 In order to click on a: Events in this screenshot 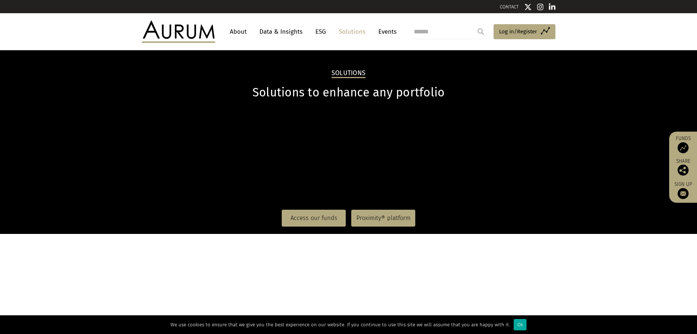, I will do `click(386, 31)`.